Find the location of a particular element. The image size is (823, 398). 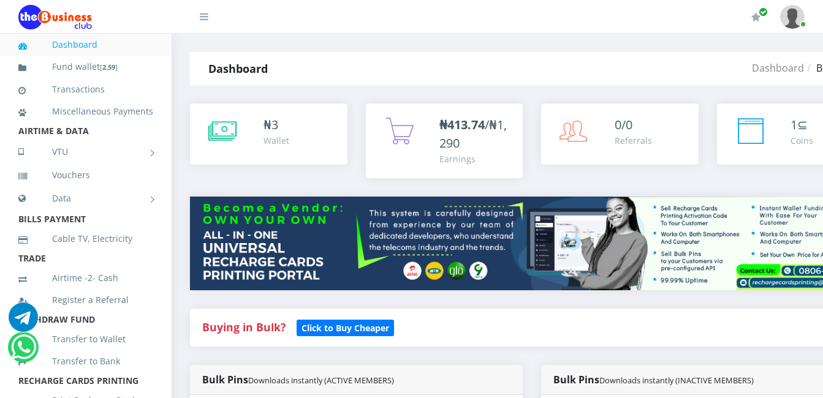

span: 0/0 is located at coordinates (623, 124).